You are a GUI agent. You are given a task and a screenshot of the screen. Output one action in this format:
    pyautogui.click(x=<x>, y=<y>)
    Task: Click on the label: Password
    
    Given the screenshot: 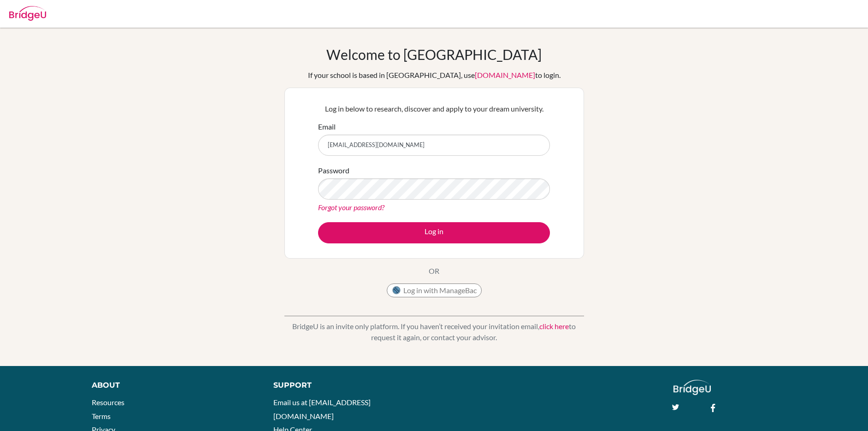 What is the action you would take?
    pyautogui.click(x=334, y=171)
    